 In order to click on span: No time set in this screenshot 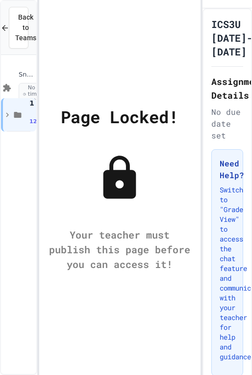, I will do `click(33, 94)`.